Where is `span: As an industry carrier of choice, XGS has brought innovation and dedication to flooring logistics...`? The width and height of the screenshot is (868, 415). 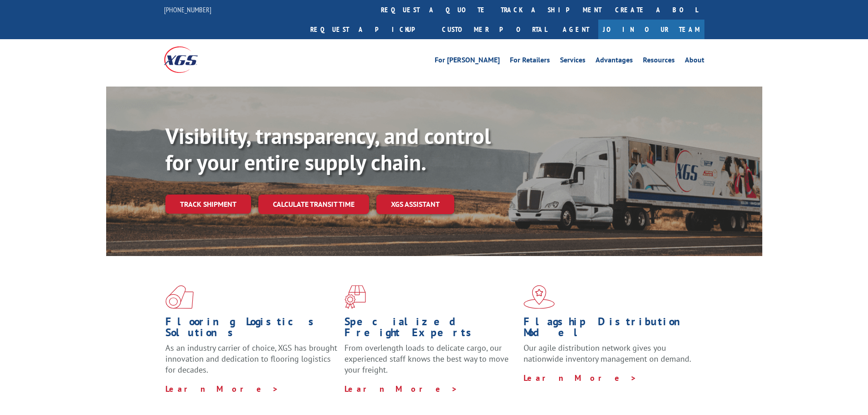 span: As an industry carrier of choice, XGS has brought innovation and dedication to flooring logistics... is located at coordinates (251, 358).